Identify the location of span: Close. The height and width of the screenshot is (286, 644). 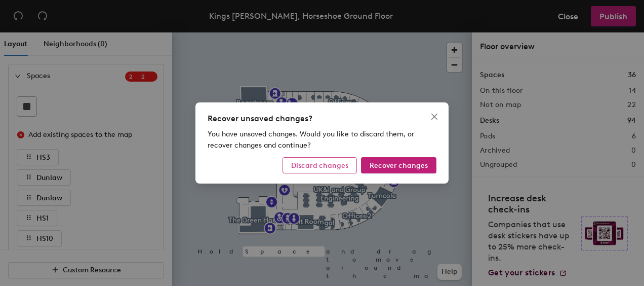
(435, 117).